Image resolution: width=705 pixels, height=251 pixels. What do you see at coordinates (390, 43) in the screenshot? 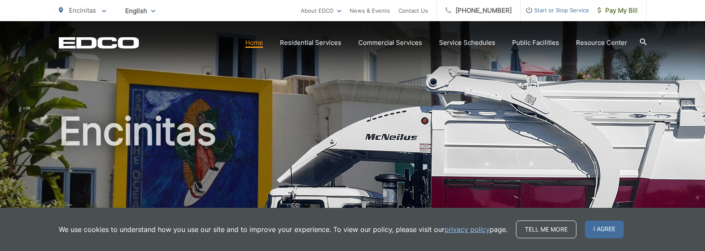
I see `a: Commercial Services` at bounding box center [390, 43].